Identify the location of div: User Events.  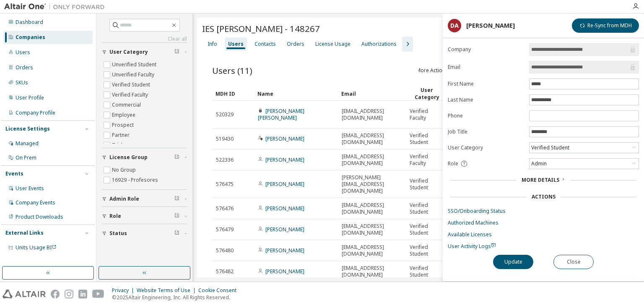
(30, 189).